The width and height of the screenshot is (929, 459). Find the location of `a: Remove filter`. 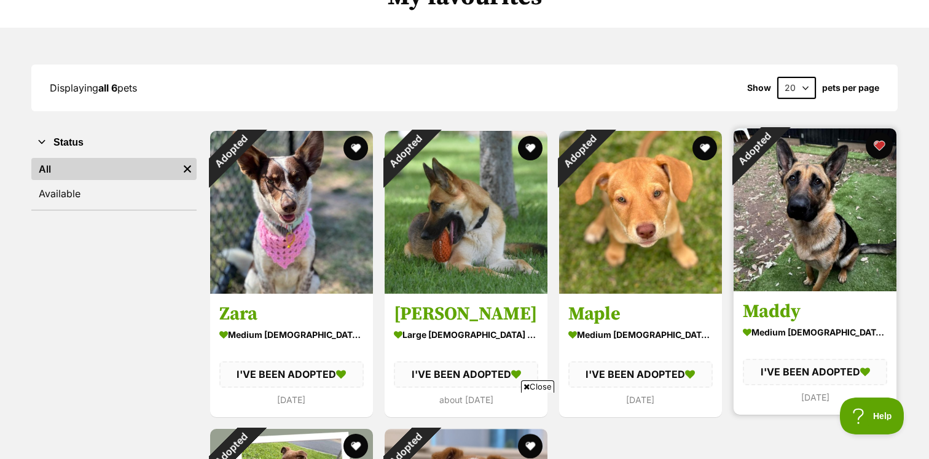

a: Remove filter is located at coordinates (187, 169).